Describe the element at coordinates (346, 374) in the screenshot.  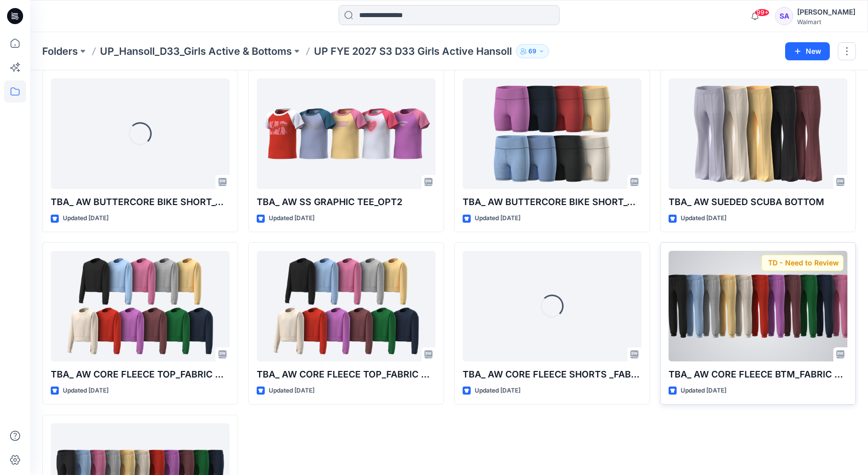
I see `p: TBA_ AW CORE FLEECE TOP_FABRIC OPT(2)` at that location.